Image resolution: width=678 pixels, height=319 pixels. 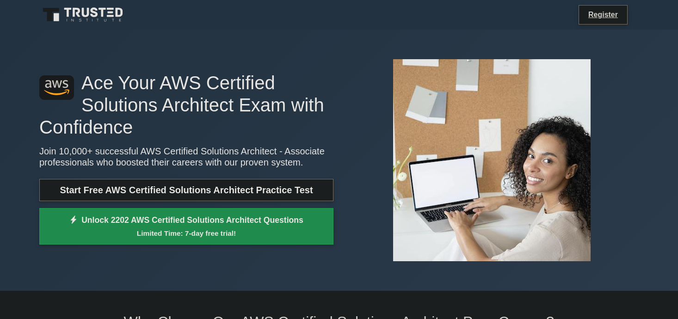 I want to click on a: Start Free AWS Certified Solutions Architect Practice Test, so click(x=186, y=190).